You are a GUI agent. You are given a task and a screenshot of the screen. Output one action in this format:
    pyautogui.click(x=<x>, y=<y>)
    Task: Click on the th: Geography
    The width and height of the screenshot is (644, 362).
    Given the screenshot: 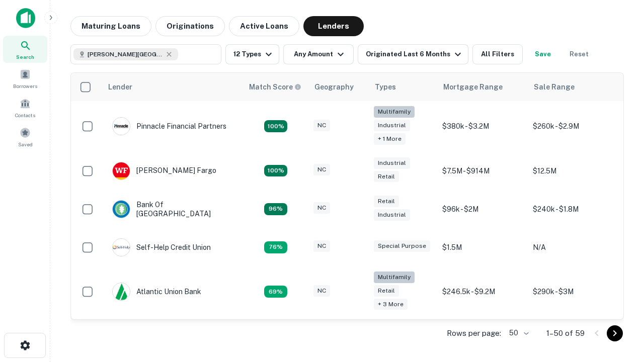 What is the action you would take?
    pyautogui.click(x=339, y=87)
    